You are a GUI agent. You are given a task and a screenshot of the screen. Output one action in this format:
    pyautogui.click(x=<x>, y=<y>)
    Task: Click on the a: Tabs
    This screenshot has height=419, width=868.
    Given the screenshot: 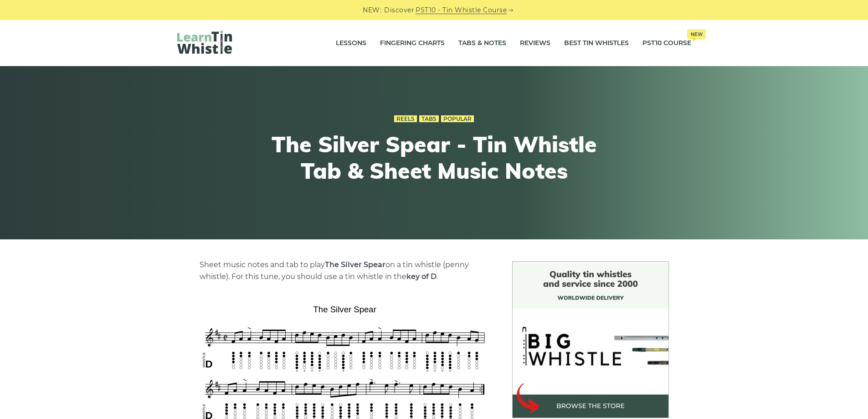 What is the action you would take?
    pyautogui.click(x=429, y=119)
    